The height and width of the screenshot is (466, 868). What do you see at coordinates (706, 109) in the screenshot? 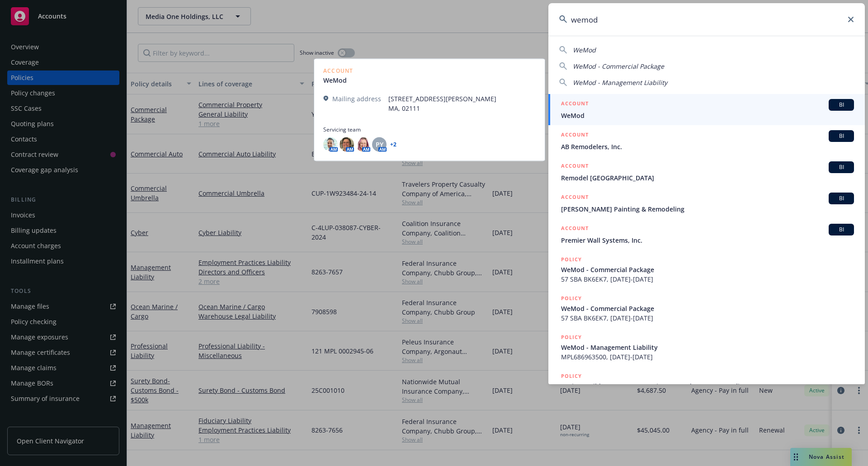
I see `a: ACCOUNTBIWeMod` at bounding box center [706, 109].